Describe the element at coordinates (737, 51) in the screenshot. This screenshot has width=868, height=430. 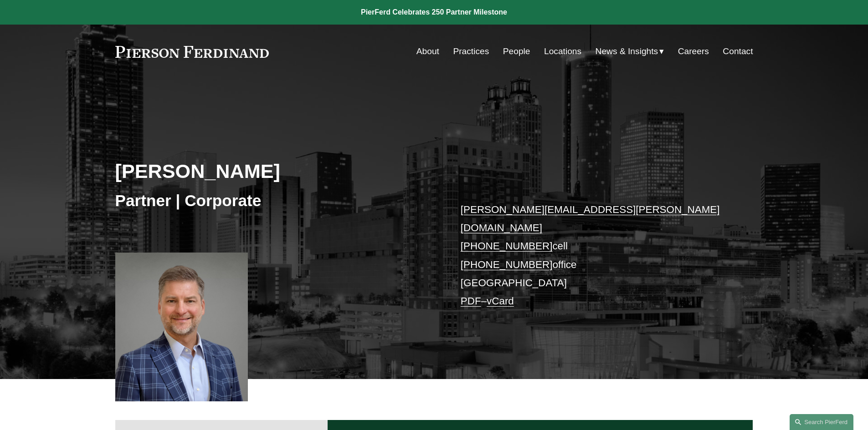
I see `a: Contact` at that location.